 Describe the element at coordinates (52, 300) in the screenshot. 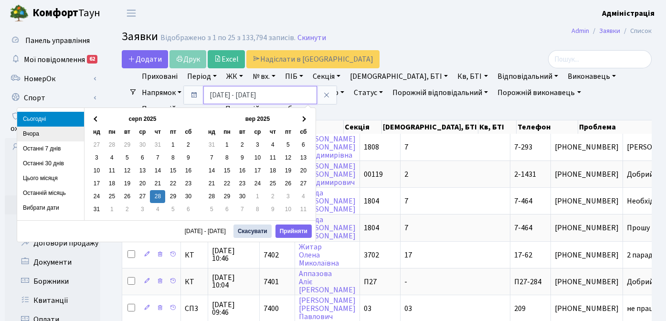

I see `a: Квитанції` at that location.